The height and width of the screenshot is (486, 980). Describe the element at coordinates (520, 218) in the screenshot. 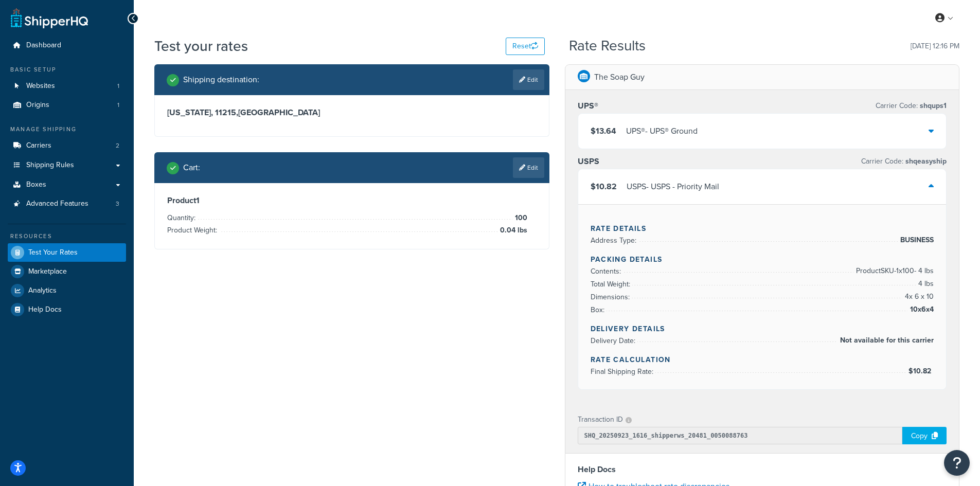

I see `span: 100` at that location.